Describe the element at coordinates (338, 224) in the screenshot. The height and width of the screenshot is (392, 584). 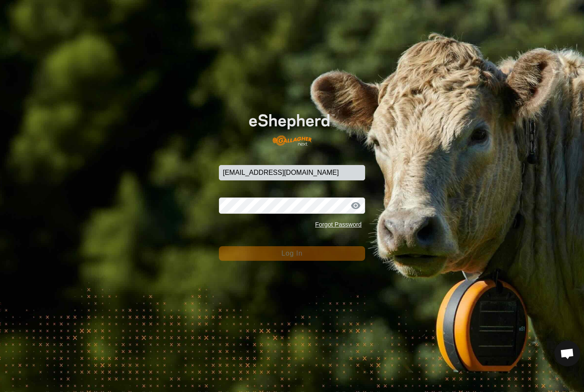
I see `a: Forgot Password` at that location.